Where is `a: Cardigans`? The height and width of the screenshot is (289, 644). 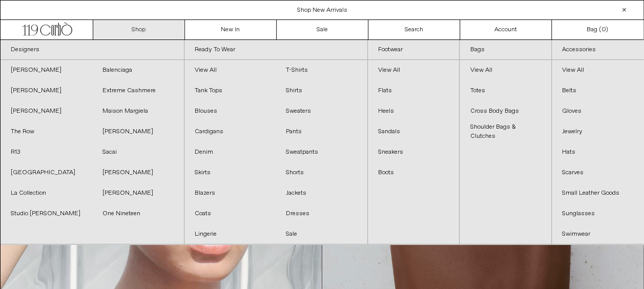
a: Cardigans is located at coordinates (230, 132).